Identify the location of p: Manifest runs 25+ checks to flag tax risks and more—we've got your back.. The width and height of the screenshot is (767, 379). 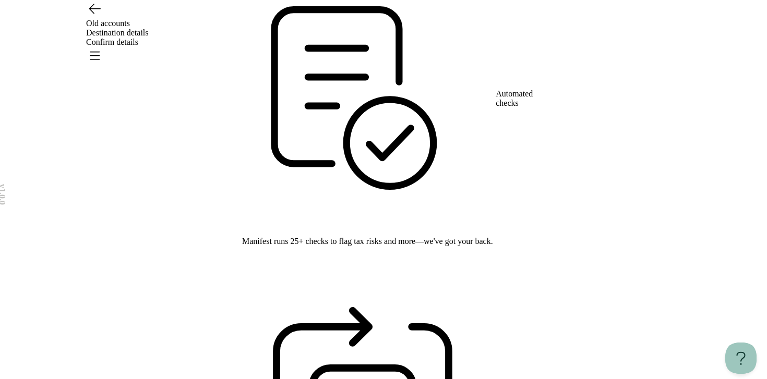
(384, 242).